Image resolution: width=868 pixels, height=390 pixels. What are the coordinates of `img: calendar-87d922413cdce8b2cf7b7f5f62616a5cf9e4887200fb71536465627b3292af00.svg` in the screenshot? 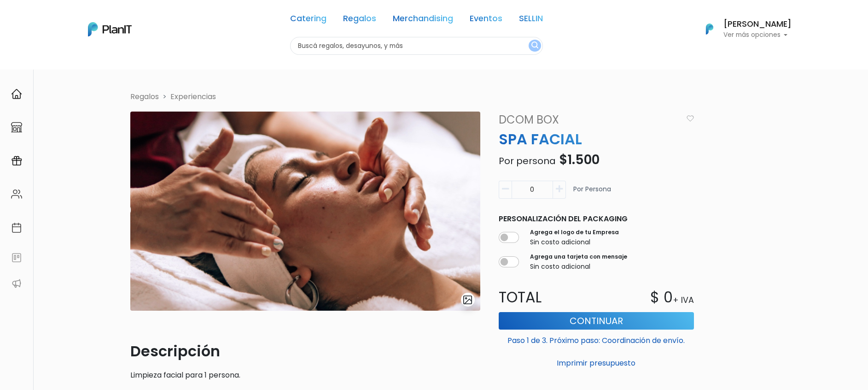 It's located at (17, 228).